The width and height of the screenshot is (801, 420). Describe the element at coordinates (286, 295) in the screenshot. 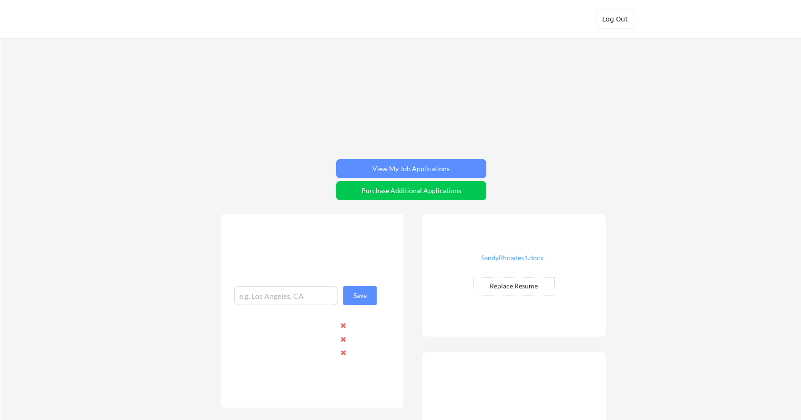

I see `input: e.g. Los Angeles, CA` at that location.